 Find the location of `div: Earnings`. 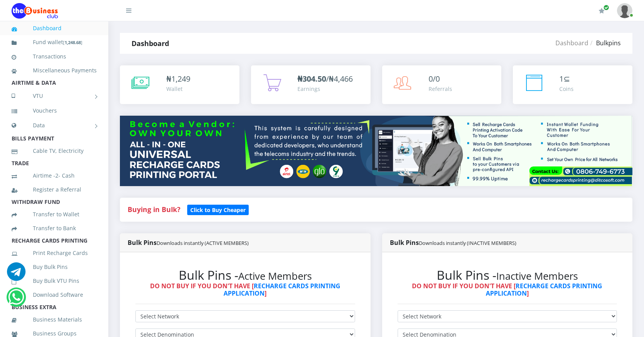

div: Earnings is located at coordinates (325, 89).